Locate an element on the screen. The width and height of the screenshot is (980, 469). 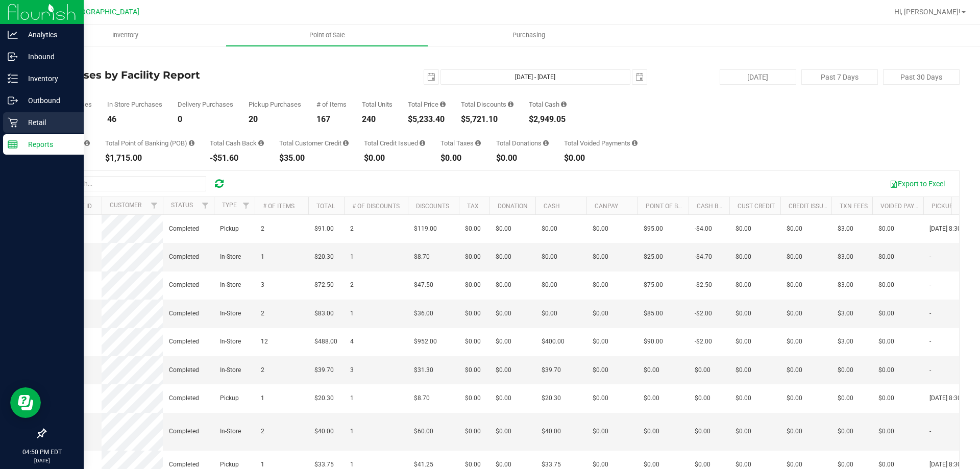
i: Sum of the successful, non-voided point-of-banking payment transactions, both via payment termina... is located at coordinates (191, 143).